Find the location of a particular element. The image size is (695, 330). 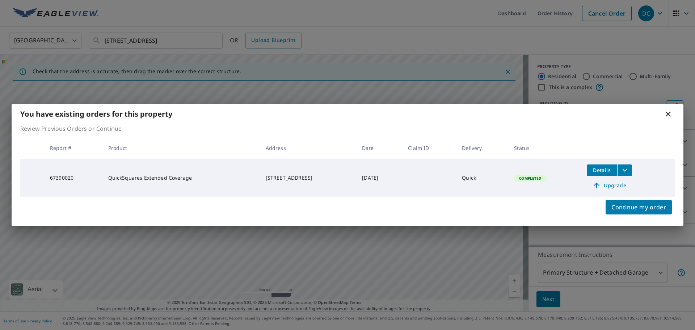

p: Review Previous Orders or Continue is located at coordinates (348, 129).